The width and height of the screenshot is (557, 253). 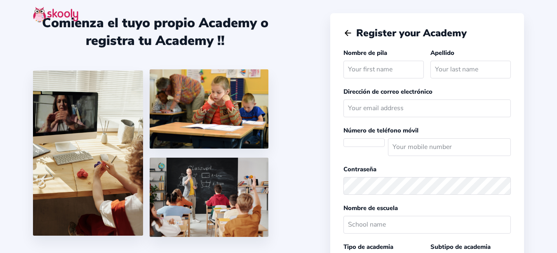 I want to click on label: Número de teléfono móvil, so click(x=381, y=130).